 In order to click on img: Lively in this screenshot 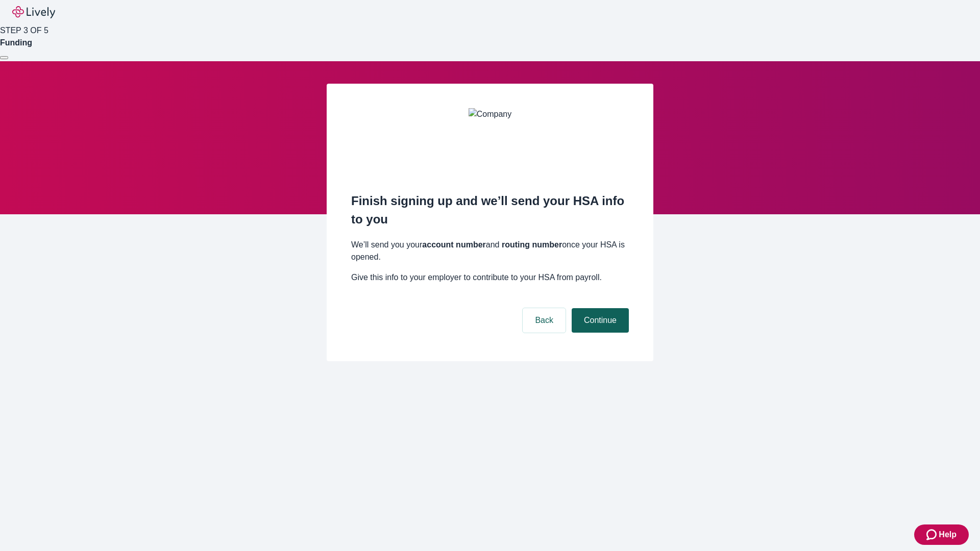, I will do `click(34, 12)`.